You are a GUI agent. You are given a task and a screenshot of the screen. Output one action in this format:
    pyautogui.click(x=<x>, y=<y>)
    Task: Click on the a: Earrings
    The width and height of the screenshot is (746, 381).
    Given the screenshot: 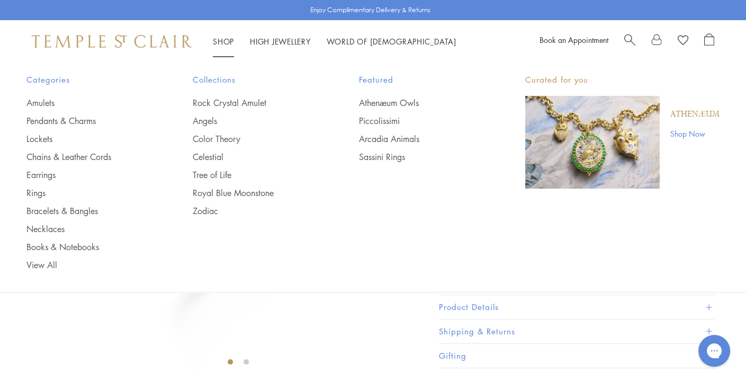 What is the action you would take?
    pyautogui.click(x=88, y=175)
    